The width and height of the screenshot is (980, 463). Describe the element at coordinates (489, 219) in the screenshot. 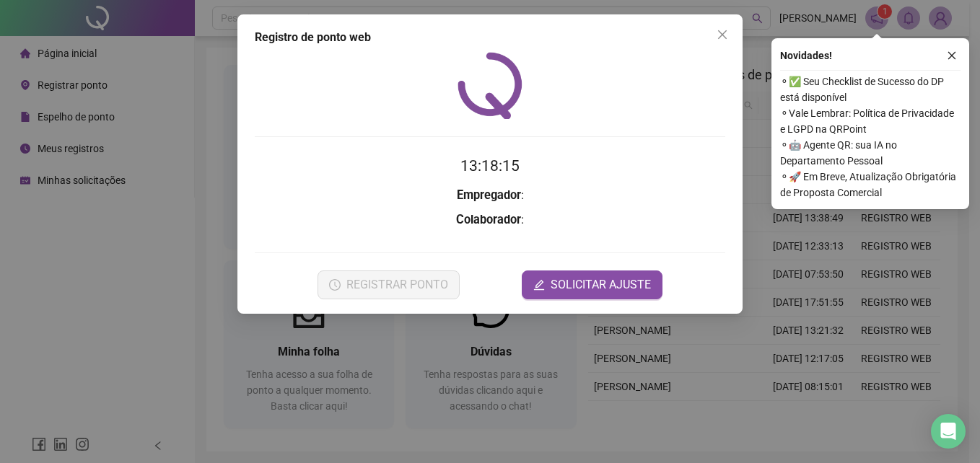

I see `strong: Colaborador` at that location.